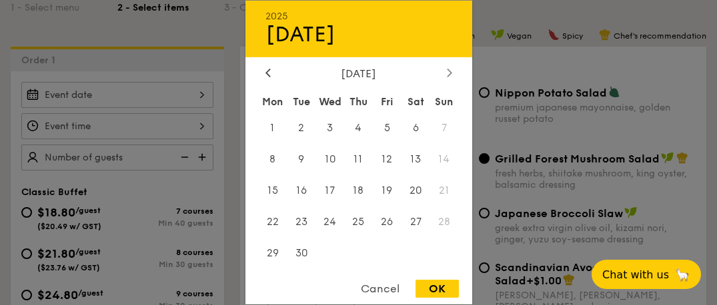 This screenshot has height=305, width=717. I want to click on div: Thu, so click(358, 102).